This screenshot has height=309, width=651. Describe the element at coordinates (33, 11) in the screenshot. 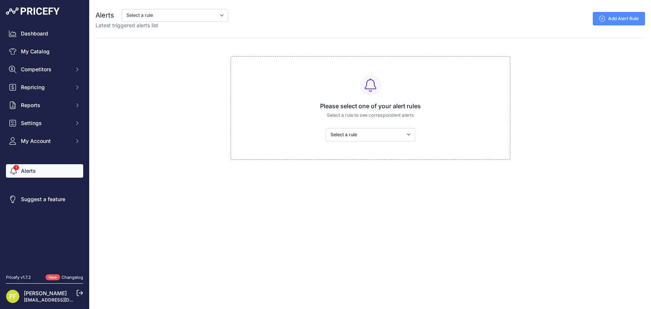

I see `img: Pricefy Logo` at that location.